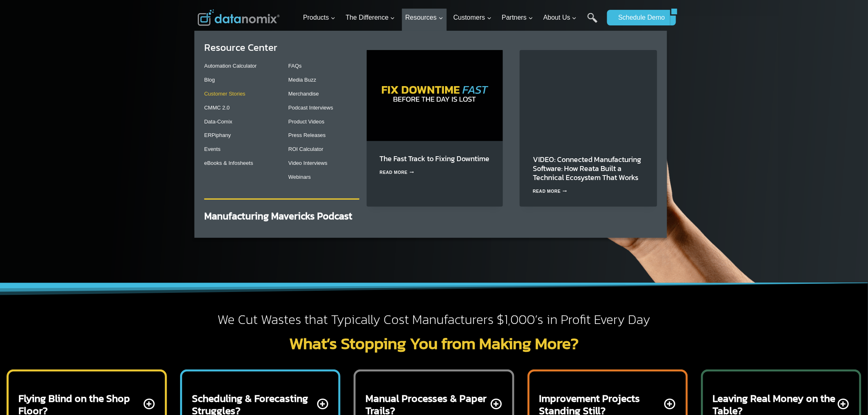  Describe the element at coordinates (299, 177) in the screenshot. I see `a: Webinars` at that location.